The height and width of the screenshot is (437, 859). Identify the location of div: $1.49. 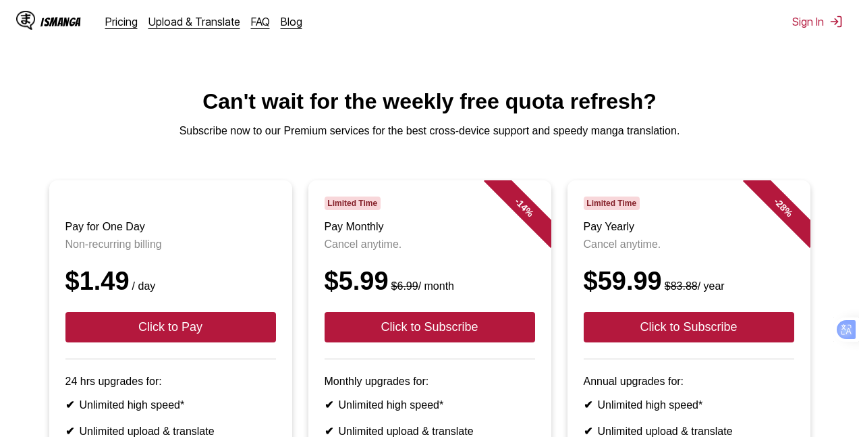
(171, 281).